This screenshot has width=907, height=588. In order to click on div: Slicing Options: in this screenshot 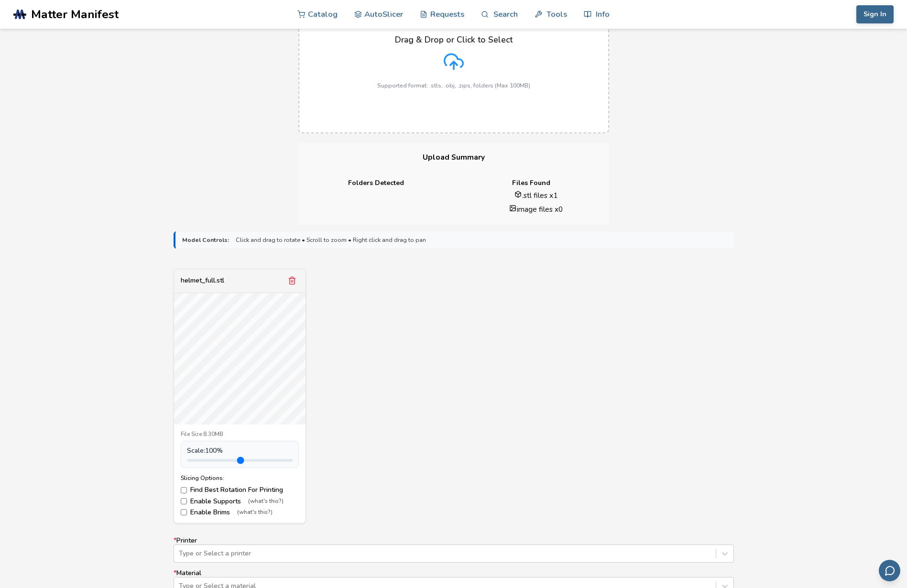, I will do `click(240, 478)`.